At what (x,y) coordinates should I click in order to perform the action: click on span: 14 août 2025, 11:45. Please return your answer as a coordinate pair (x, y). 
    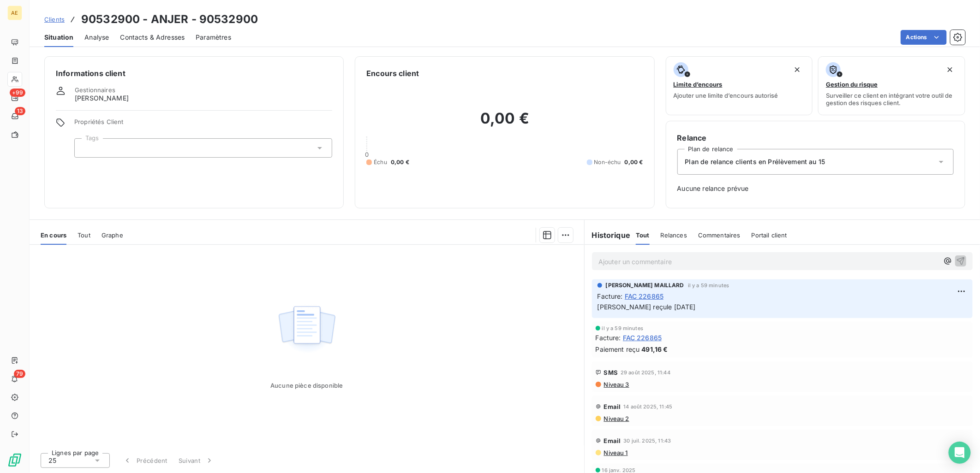
    Looking at the image, I should click on (648, 407).